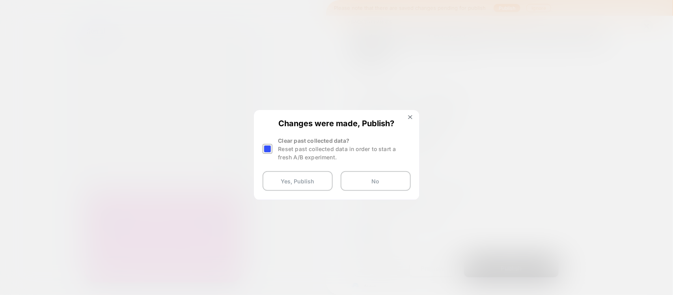  Describe the element at coordinates (344, 153) in the screenshot. I see `div: Reset past collected data in order to start a fresh A/B experiment.` at that location.